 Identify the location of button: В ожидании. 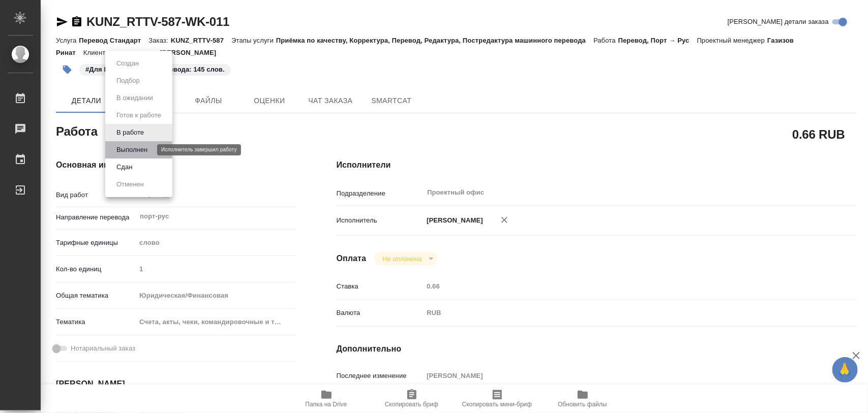
(135, 98).